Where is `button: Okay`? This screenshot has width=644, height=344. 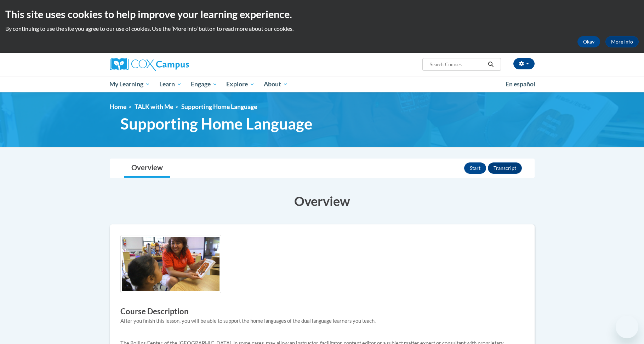 button: Okay is located at coordinates (588, 42).